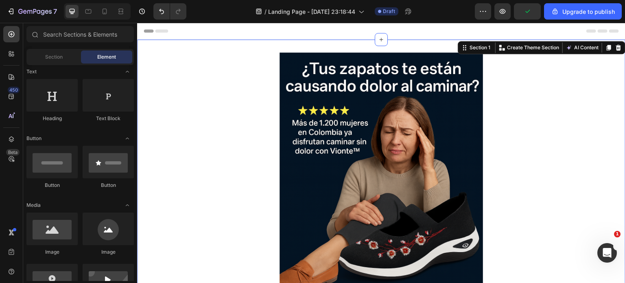 Image resolution: width=625 pixels, height=283 pixels. Describe the element at coordinates (34, 138) in the screenshot. I see `span: Button` at that location.